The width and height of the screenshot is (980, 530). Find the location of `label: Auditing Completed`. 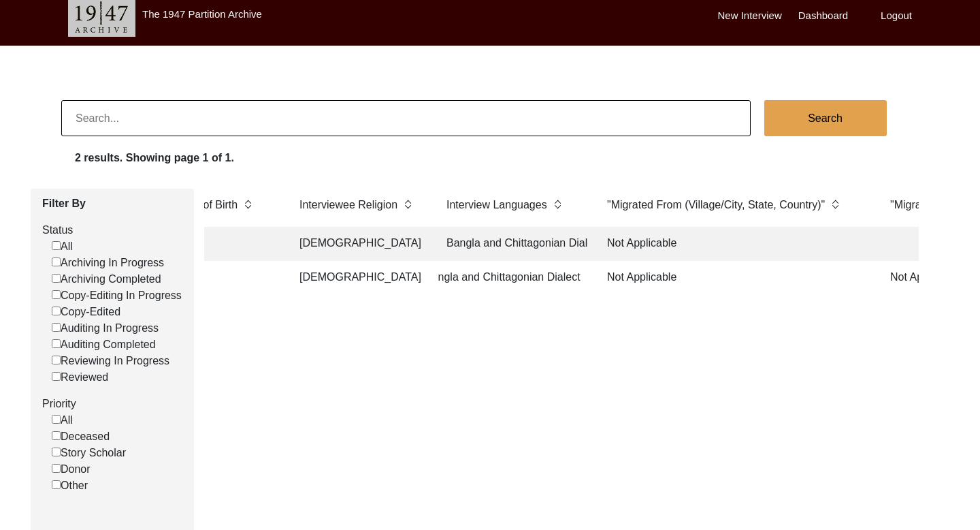

label: Auditing Completed is located at coordinates (103, 345).